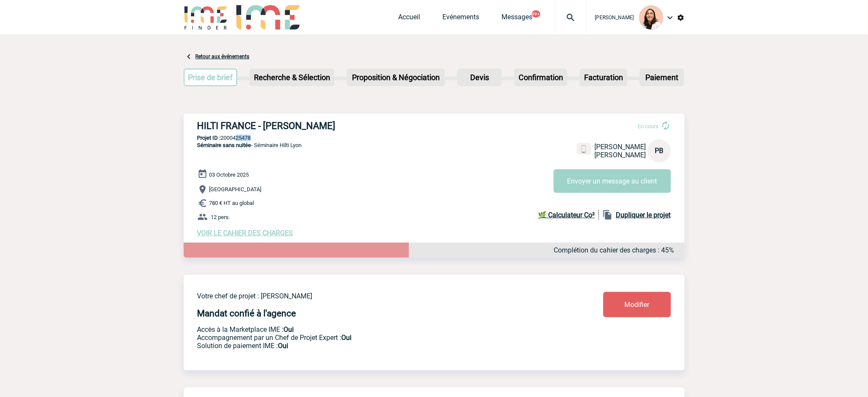  I want to click on p: Devis, so click(480, 77).